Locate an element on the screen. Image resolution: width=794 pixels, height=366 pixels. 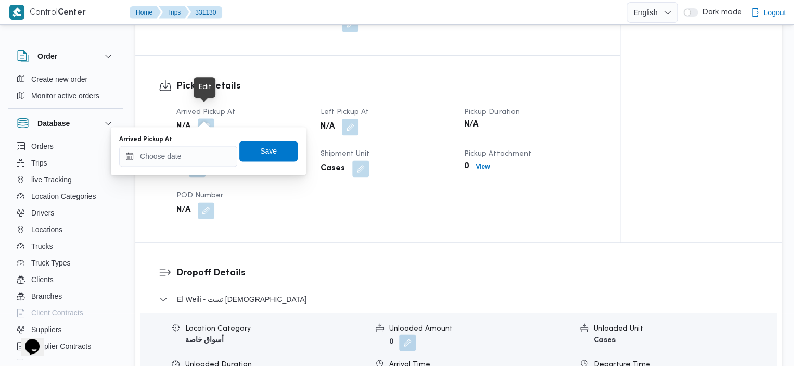
span: Logout is located at coordinates (774, 12).